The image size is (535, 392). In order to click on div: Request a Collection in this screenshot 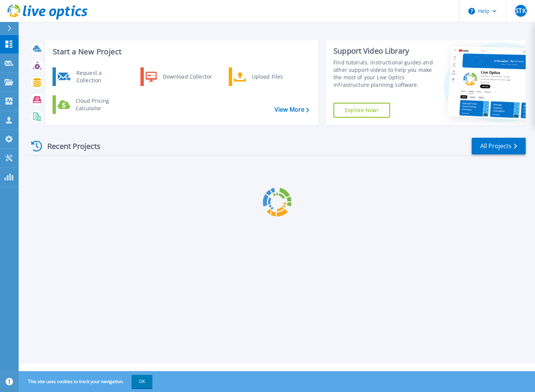, I will do `click(100, 77)`.